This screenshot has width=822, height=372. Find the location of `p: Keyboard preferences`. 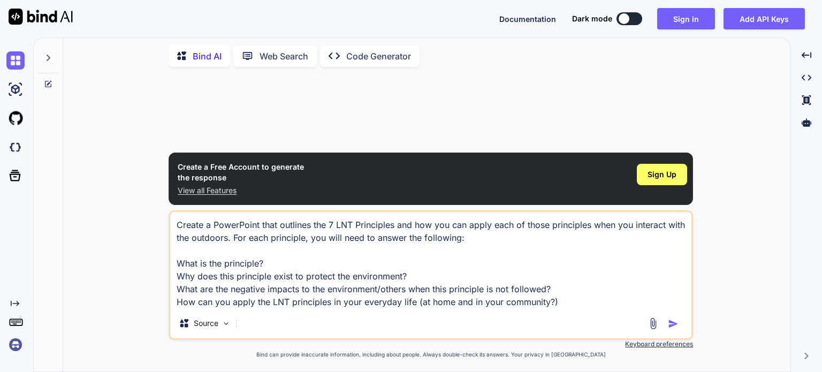

p: Keyboard preferences is located at coordinates (431, 344).